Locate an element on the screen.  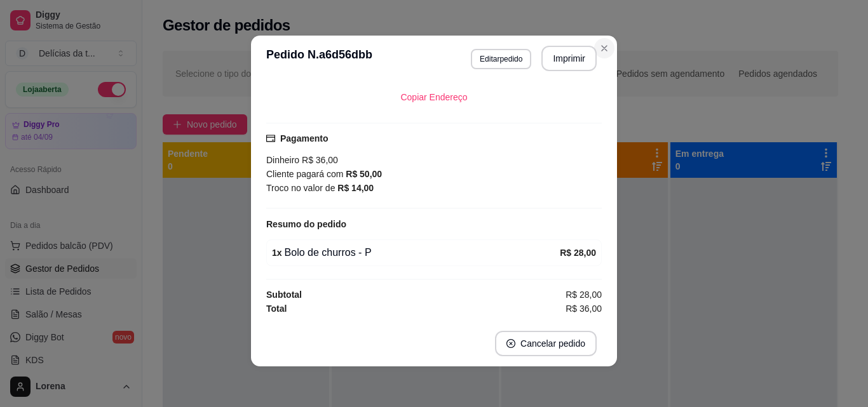
strong: R$ 50,00 is located at coordinates (363, 174).